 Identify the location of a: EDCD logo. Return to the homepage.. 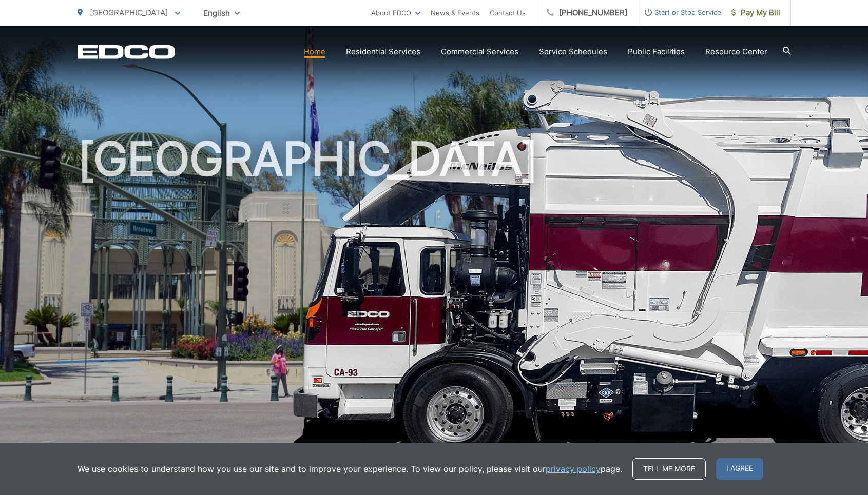
(126, 52).